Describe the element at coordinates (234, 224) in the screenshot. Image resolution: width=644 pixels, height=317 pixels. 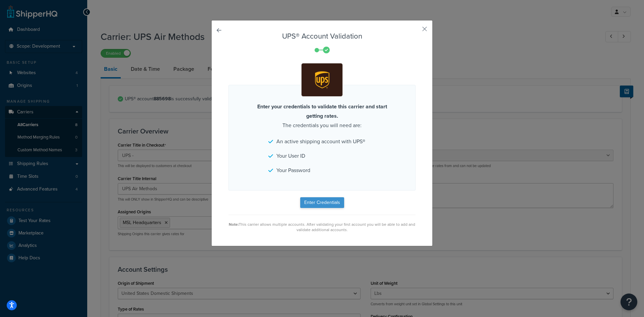
I see `strong: Note:` at that location.